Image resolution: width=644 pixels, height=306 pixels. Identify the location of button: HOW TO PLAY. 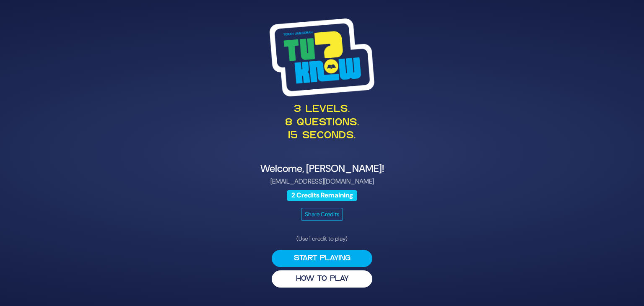
(322, 279).